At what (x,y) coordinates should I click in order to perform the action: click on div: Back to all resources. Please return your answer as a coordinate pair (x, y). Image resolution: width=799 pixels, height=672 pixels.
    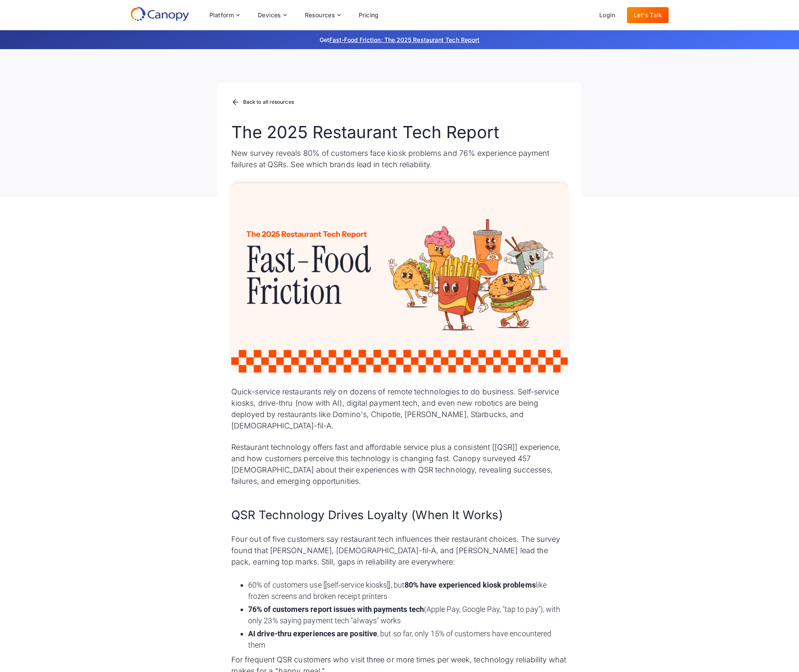
    Looking at the image, I should click on (268, 102).